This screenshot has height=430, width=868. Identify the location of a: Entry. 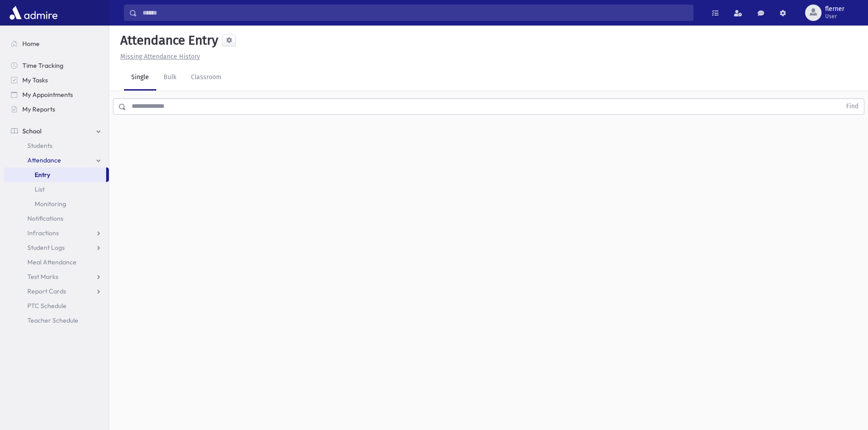
(55, 175).